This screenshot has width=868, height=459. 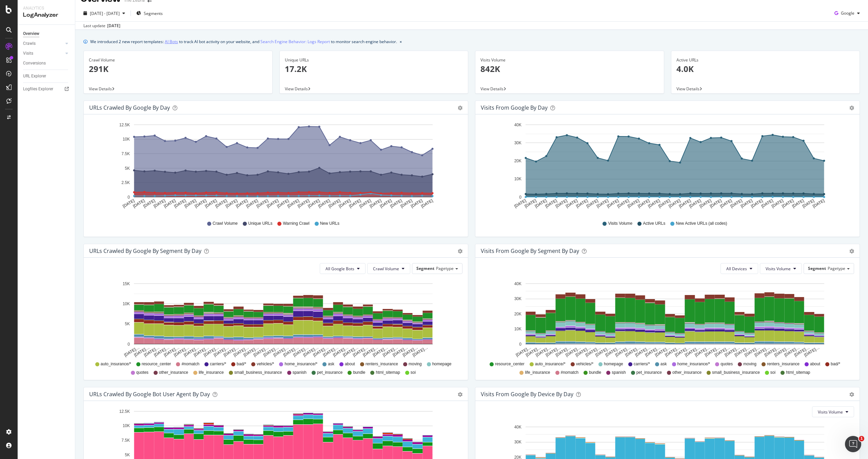 I want to click on button: Segments, so click(x=149, y=14).